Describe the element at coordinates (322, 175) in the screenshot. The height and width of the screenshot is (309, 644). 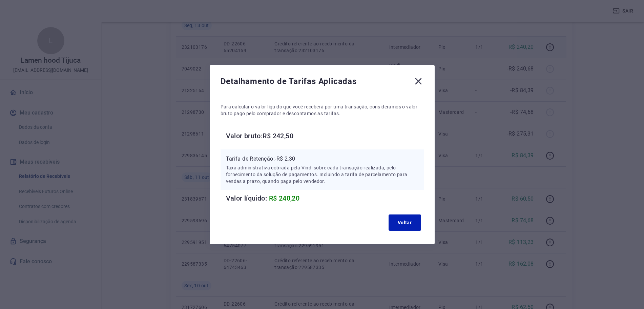
I see `p: Taxa administrativa cobrada pela Vindi sobre cada transação realizada, pelo fornecimento da soluç...` at that location.